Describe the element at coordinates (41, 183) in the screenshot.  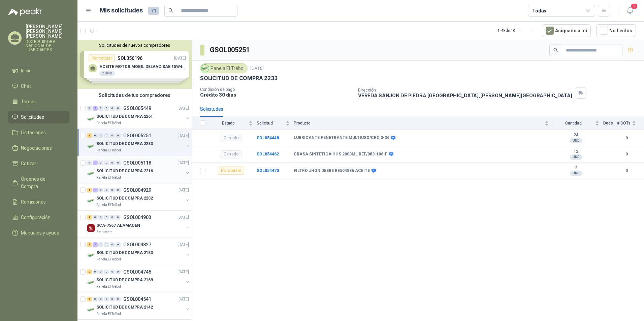
I see `span: Órdenes de Compra` at that location.